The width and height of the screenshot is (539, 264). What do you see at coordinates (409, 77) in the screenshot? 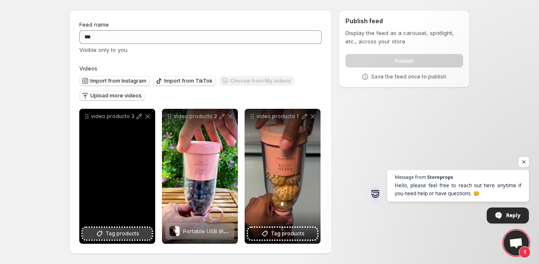
I see `p: Save the feed once to publish.` at bounding box center [409, 77].